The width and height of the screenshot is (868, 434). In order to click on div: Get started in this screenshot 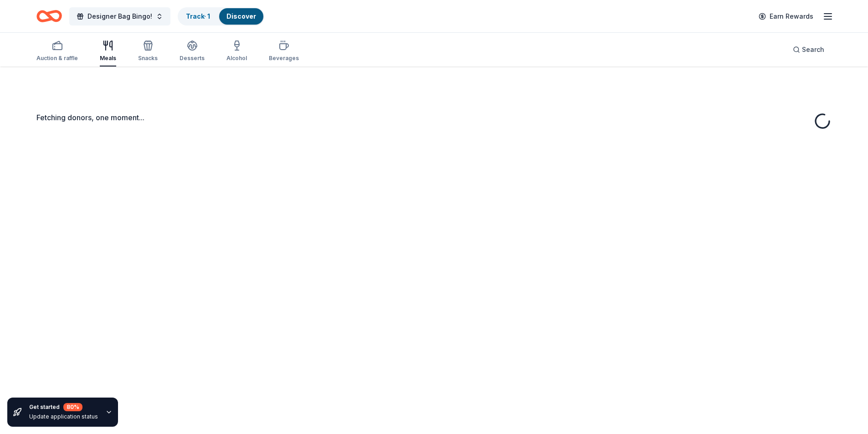, I will do `click(63, 407)`.